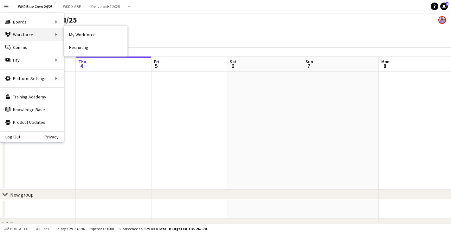 This screenshot has height=234, width=451. I want to click on a: Knowledge Base, so click(32, 109).